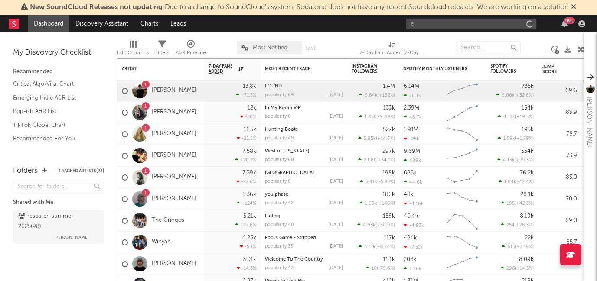  What do you see at coordinates (560, 264) in the screenshot?
I see `div: 87.0` at bounding box center [560, 264].